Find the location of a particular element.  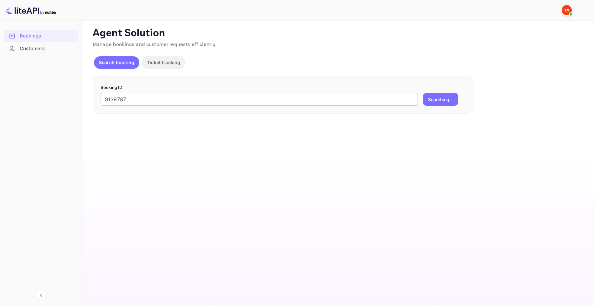

p: Ticket tracking is located at coordinates (163, 62).